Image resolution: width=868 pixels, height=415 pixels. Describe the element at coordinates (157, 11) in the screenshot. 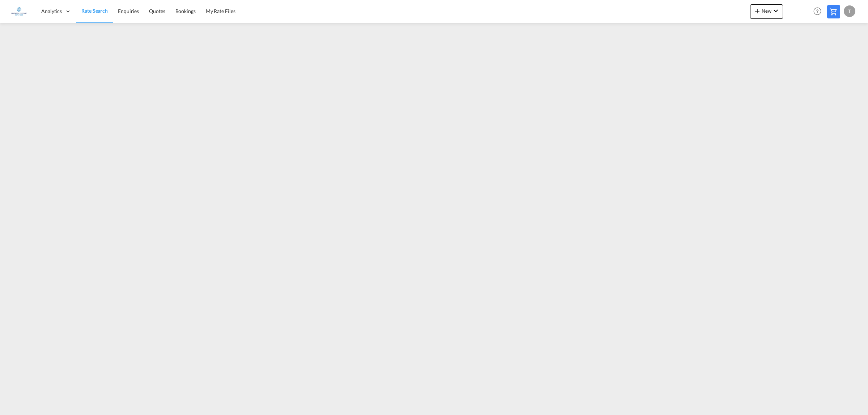

I see `span: Quotes` at that location.